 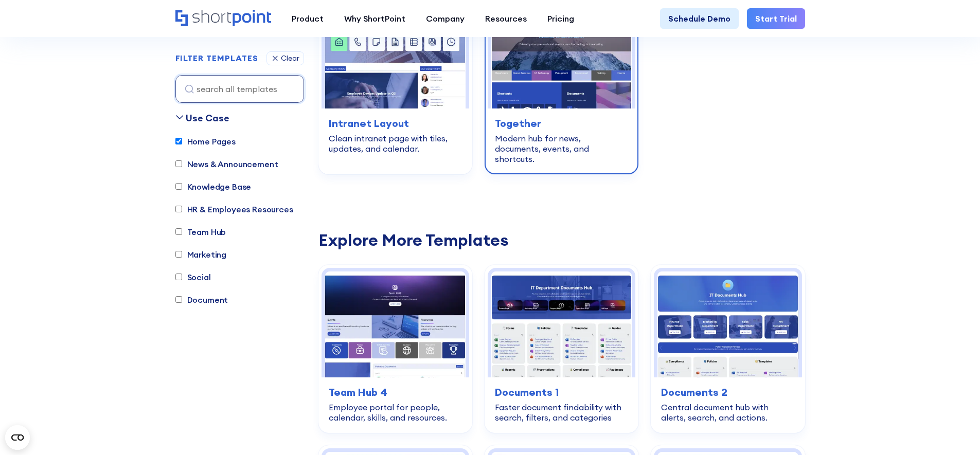 I want to click on div: Faster document findability with search, filters, and categories, so click(x=561, y=412).